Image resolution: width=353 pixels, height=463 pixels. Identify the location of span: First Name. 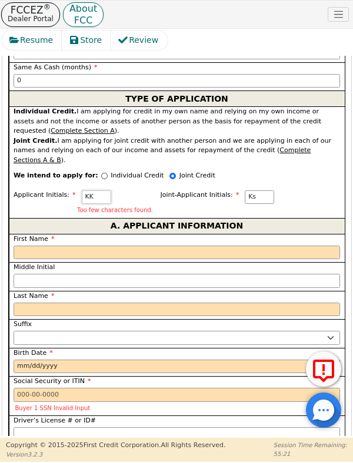
(34, 239).